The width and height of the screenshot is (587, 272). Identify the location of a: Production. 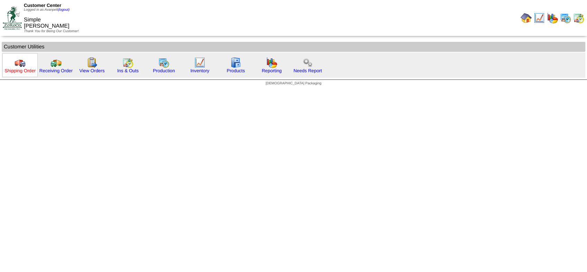
(164, 71).